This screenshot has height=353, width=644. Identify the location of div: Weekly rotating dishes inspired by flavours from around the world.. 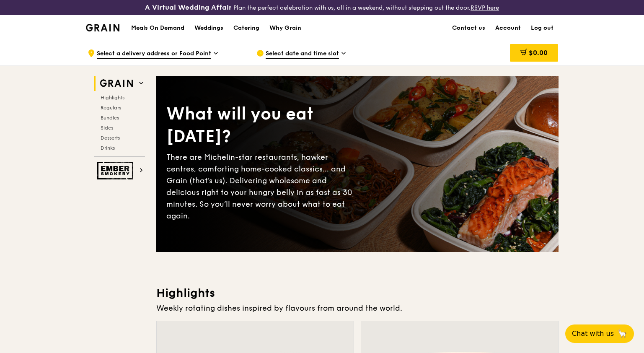
(357, 308).